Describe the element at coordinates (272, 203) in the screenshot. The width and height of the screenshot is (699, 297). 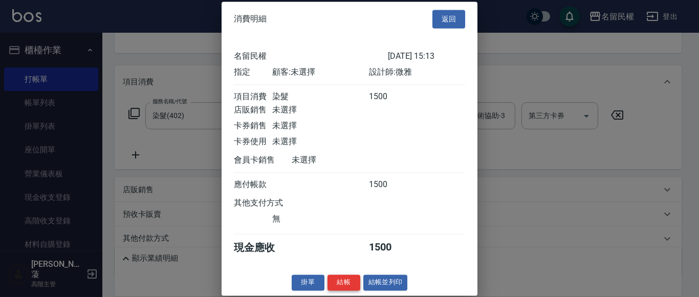
I see `div: 其他支付方式` at that location.